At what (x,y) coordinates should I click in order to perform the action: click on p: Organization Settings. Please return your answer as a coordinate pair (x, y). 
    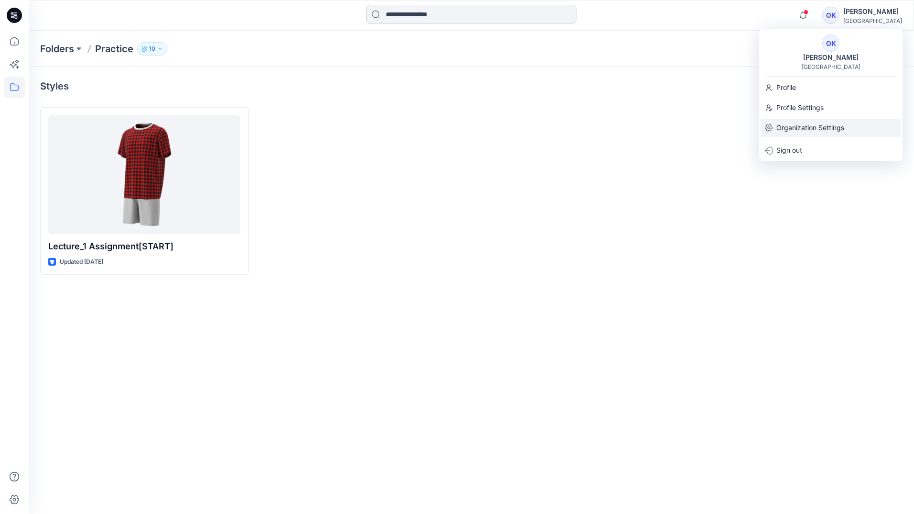
    Looking at the image, I should click on (811, 128).